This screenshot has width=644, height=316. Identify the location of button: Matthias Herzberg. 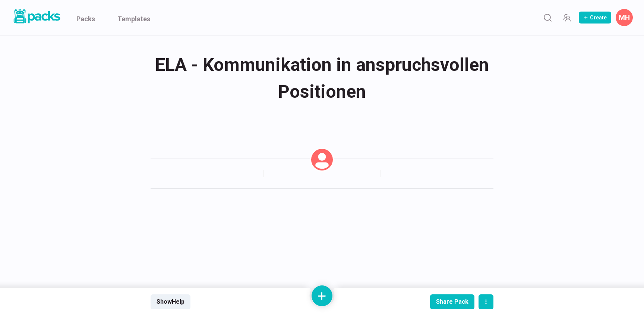
(624, 17).